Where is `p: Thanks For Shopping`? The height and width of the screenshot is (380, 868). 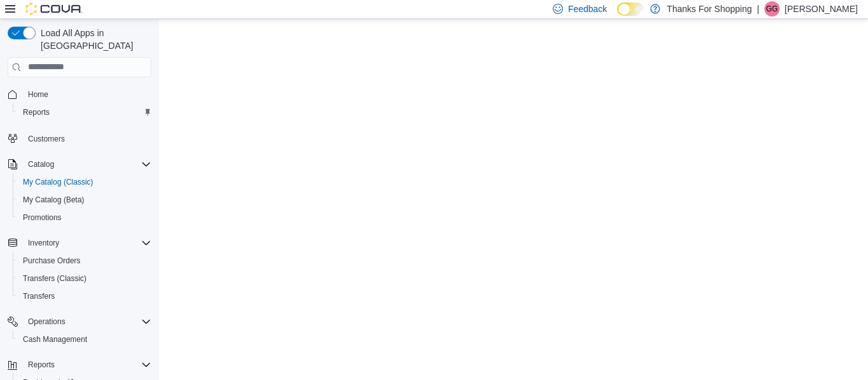
p: Thanks For Shopping is located at coordinates (709, 9).